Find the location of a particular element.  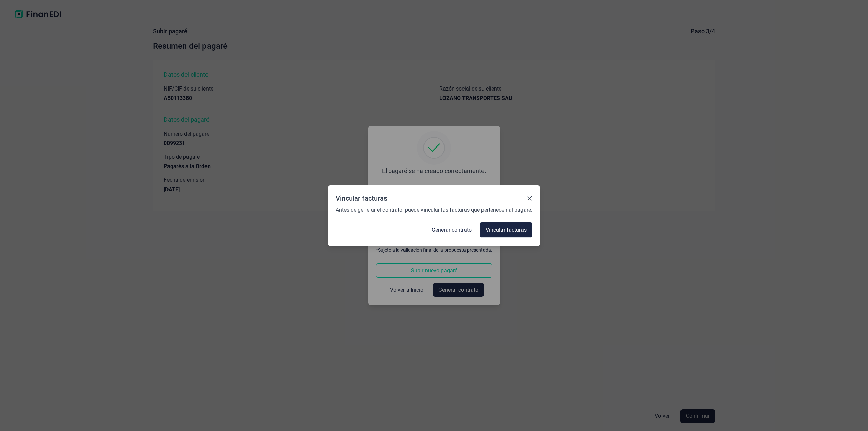

span: Generar contrato is located at coordinates (452, 230).